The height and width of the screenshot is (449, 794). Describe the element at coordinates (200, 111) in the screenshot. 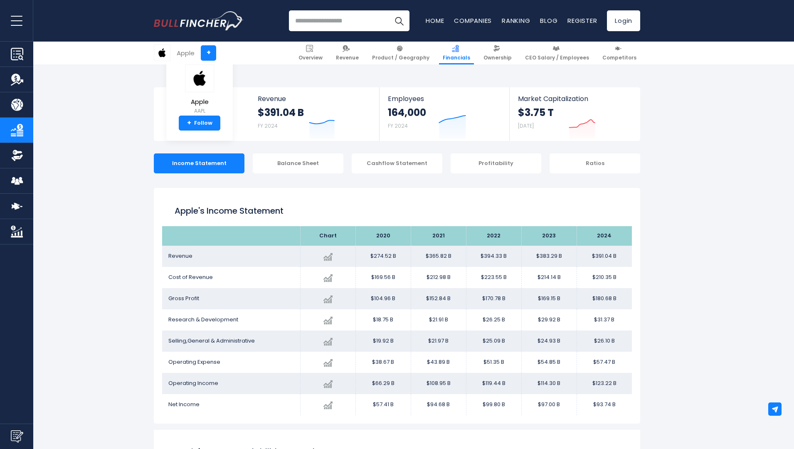

I see `small: AAPL` at that location.